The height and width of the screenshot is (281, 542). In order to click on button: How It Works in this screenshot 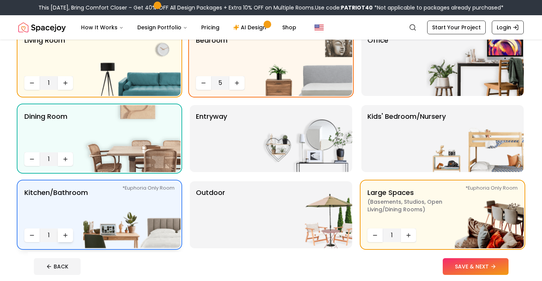, I will do `click(102, 27)`.